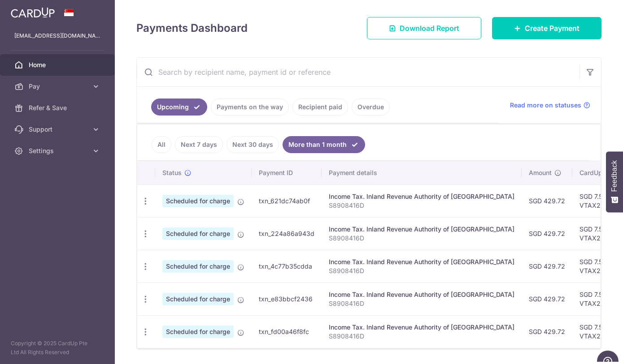 The width and height of the screenshot is (623, 364). Describe the element at coordinates (552, 28) in the screenshot. I see `span: Create Payment` at that location.